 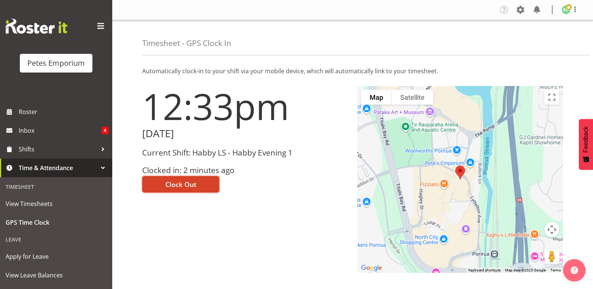 I want to click on button: Show satellite imagery, so click(x=412, y=97).